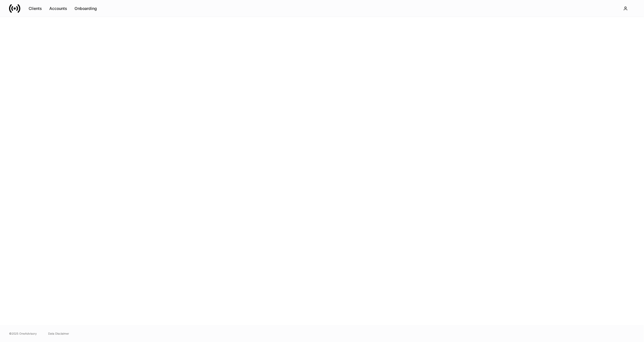 The image size is (644, 342). What do you see at coordinates (86, 8) in the screenshot?
I see `div: Onboarding` at bounding box center [86, 8].